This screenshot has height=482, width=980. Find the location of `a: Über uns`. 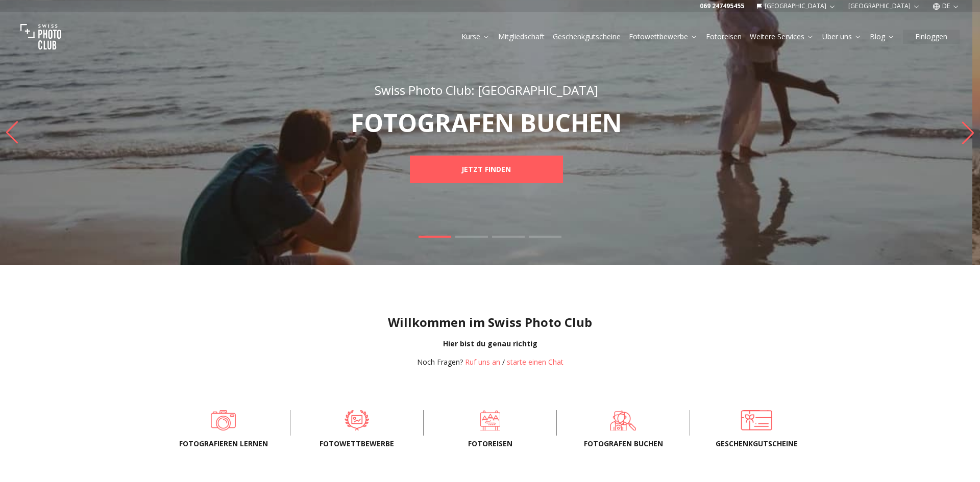

a: Über uns is located at coordinates (841, 37).